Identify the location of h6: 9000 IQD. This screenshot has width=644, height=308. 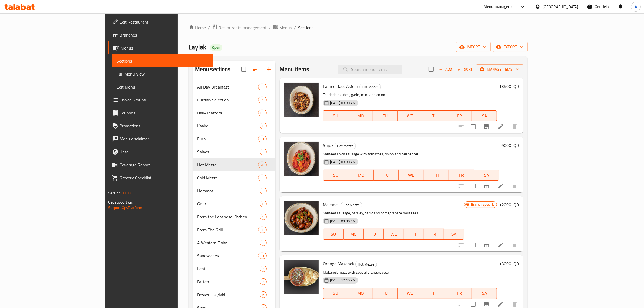
(510, 145).